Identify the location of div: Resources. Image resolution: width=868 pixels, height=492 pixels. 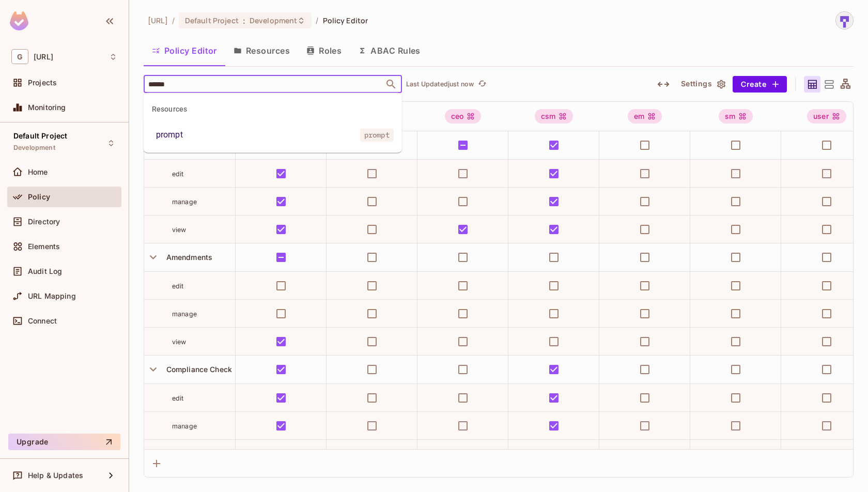
(273, 109).